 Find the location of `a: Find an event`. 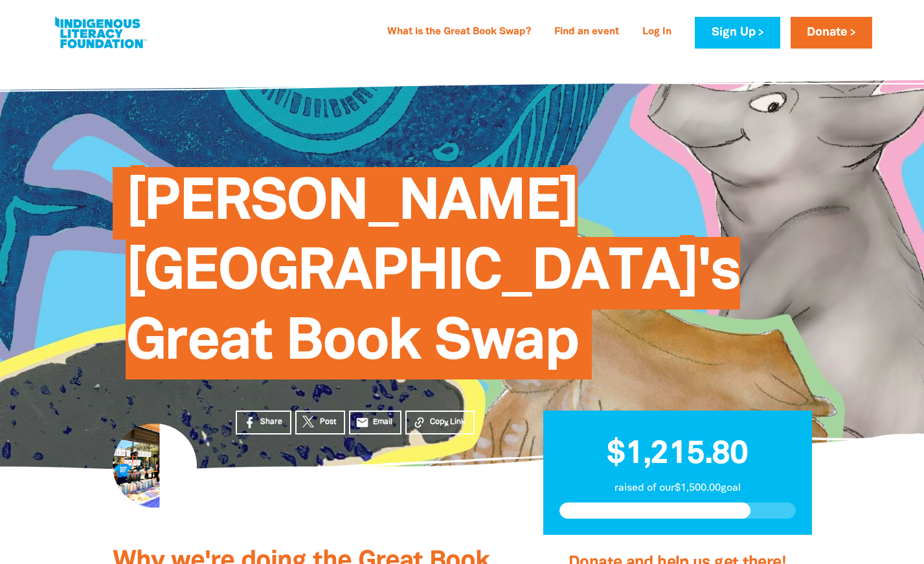

a: Find an event is located at coordinates (587, 32).